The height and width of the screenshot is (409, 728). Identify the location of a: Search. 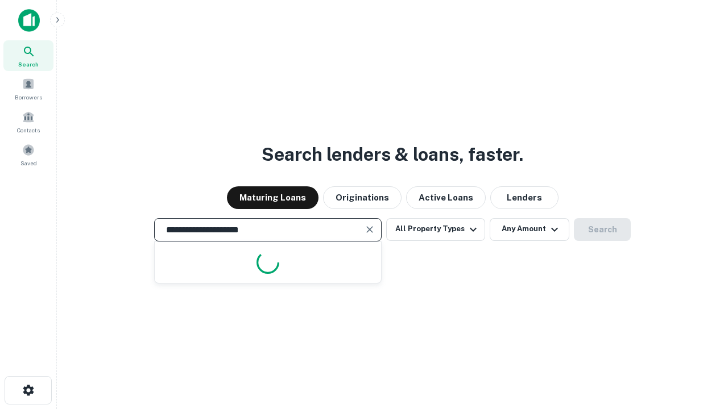
(28, 56).